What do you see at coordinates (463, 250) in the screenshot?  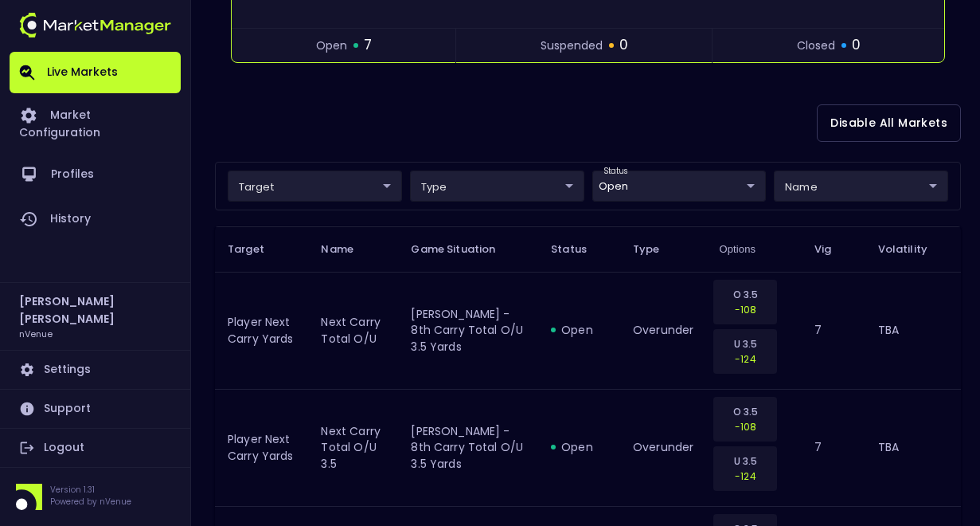 I see `span: Game Situation` at bounding box center [463, 250].